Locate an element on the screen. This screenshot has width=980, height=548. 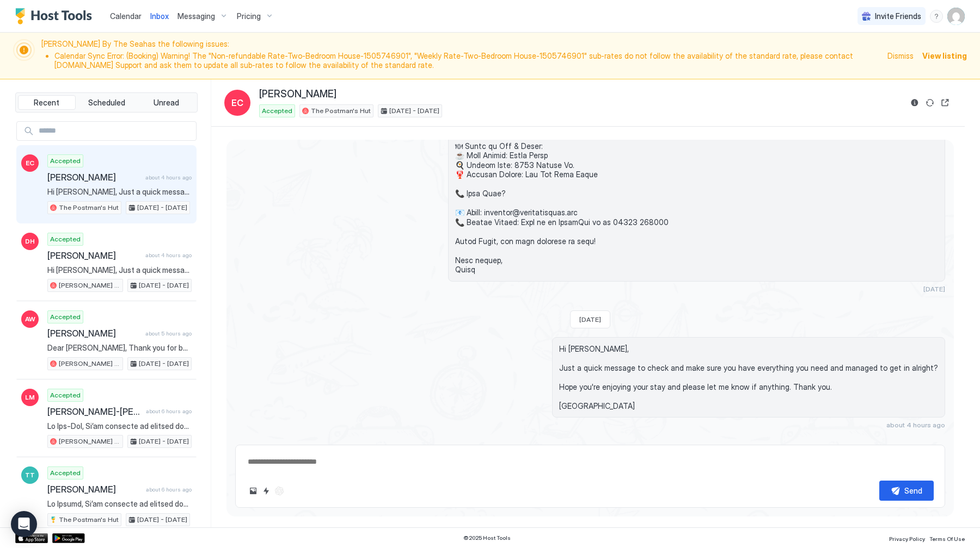
a: Inbox is located at coordinates (159, 16).